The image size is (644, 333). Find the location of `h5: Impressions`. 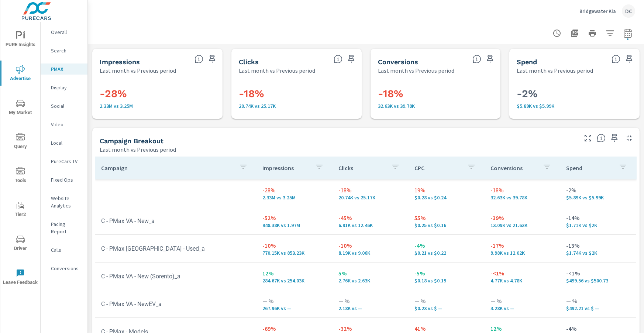

h5: Impressions is located at coordinates (120, 62).